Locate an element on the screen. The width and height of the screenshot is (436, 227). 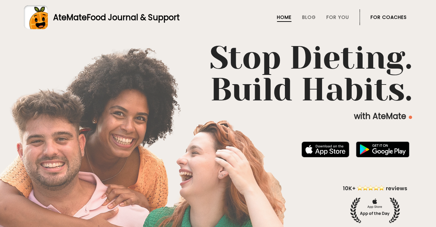
span: Food Journal & Support is located at coordinates (133, 17).